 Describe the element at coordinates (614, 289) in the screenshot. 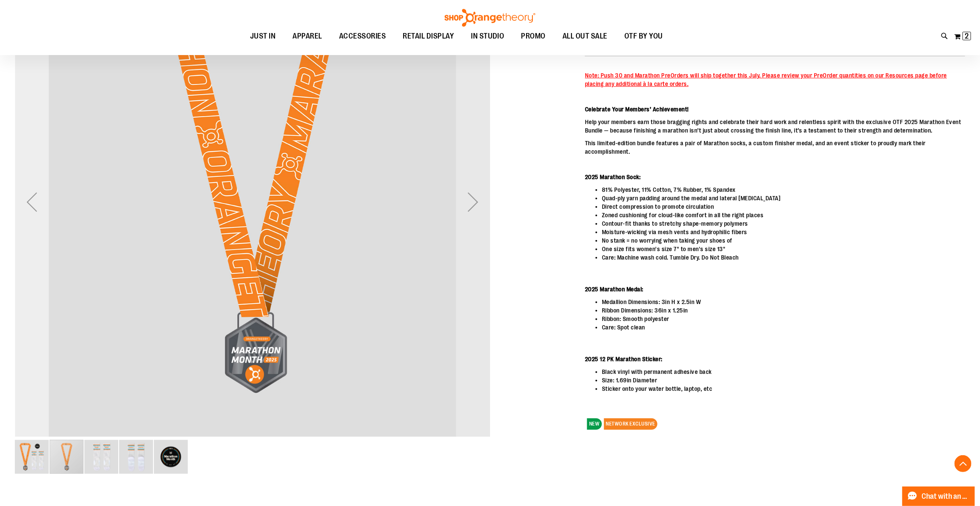

I see `strong: 2025 Marathon Medal:` at that location.